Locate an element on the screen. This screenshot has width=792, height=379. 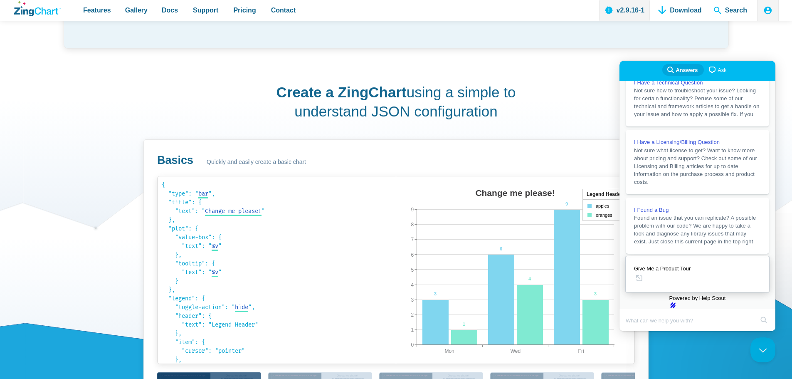
span: hide is located at coordinates (241, 307).